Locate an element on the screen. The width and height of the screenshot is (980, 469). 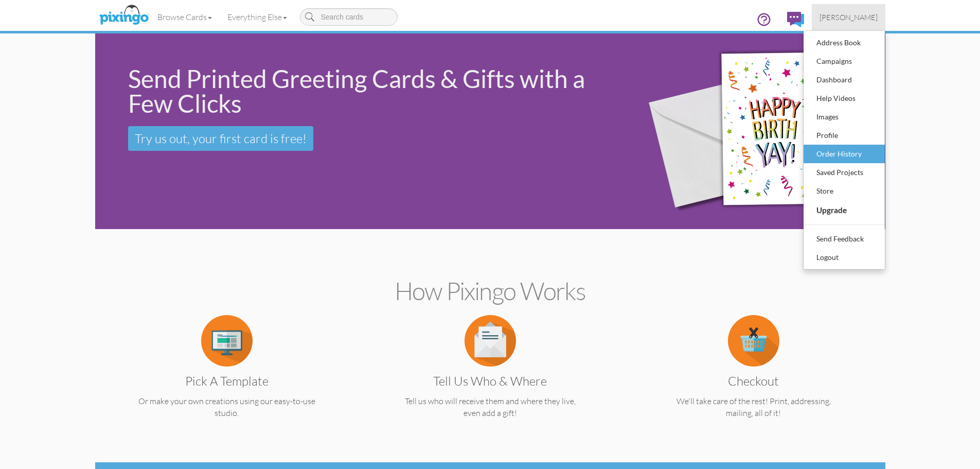
p: Or make your own creations using our easy-to-use studio. is located at coordinates (227, 407).